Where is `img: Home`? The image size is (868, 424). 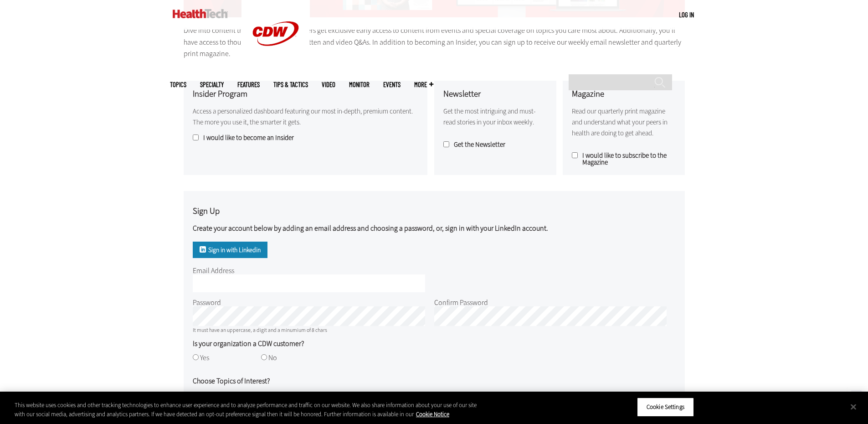 img: Home is located at coordinates (200, 14).